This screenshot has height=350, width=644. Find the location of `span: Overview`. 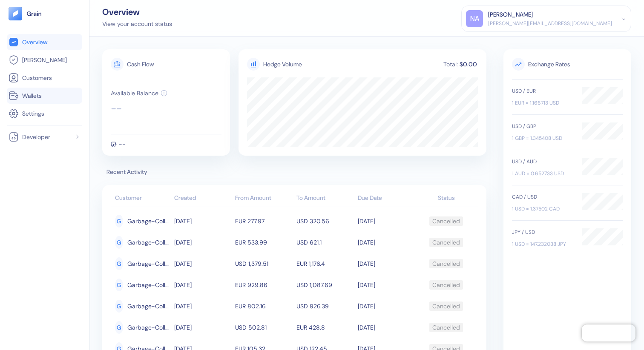

span: Overview is located at coordinates (35, 42).